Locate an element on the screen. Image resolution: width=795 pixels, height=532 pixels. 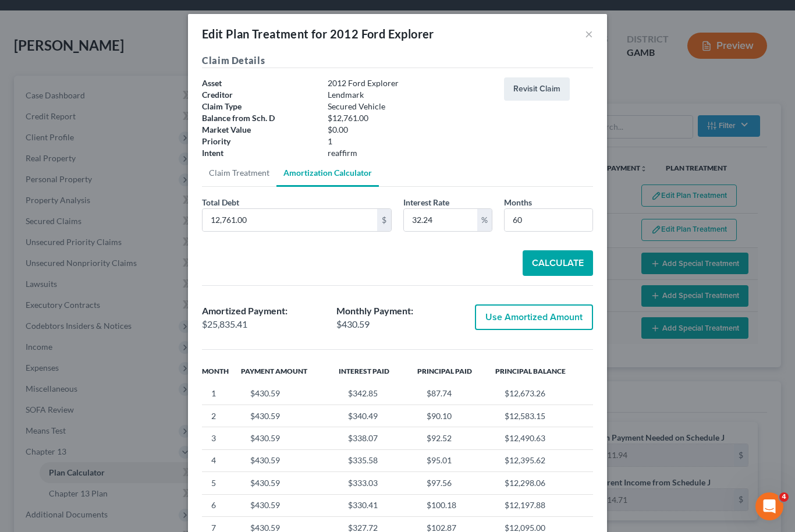
div: Asset is located at coordinates (259, 83).